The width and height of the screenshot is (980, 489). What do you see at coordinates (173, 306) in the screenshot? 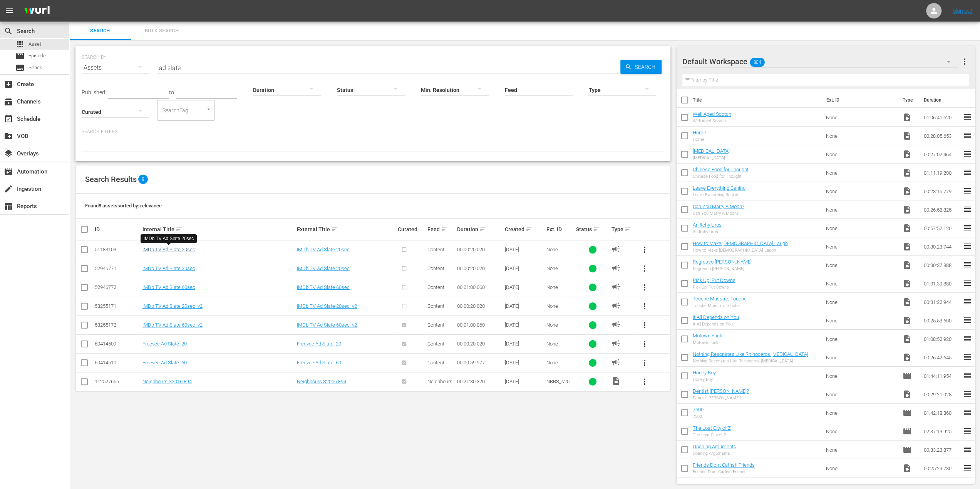
I see `a: IMDb TV Ad Slate 20sec_v2` at bounding box center [173, 306].